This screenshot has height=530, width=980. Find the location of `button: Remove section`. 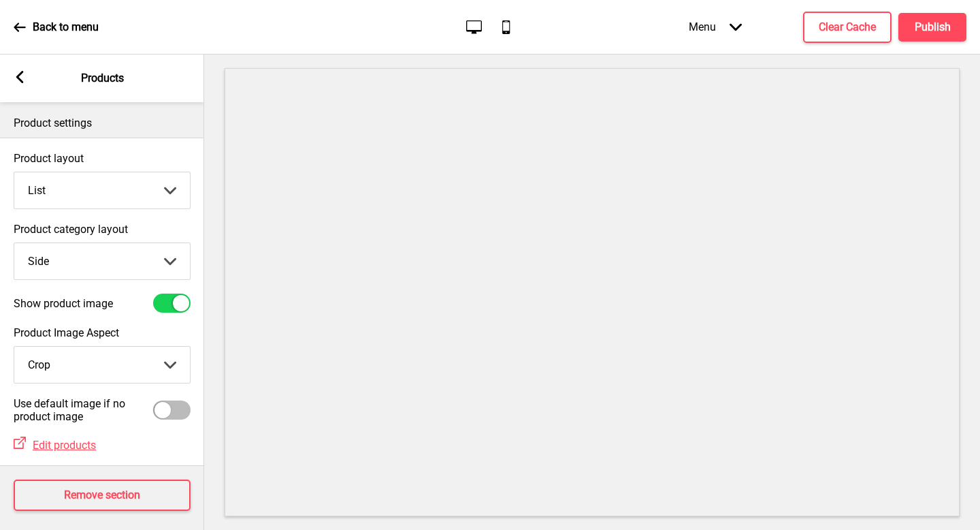

button: Remove section is located at coordinates (102, 495).